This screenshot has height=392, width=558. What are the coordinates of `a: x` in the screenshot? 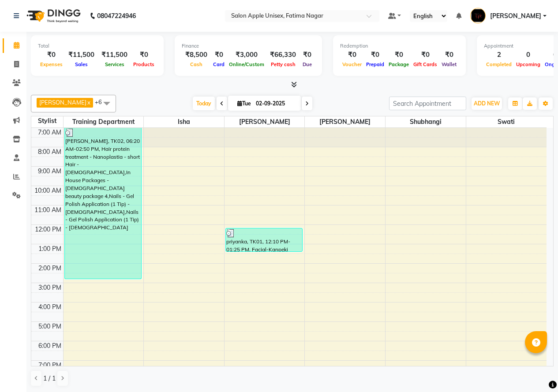 It's located at (88, 102).